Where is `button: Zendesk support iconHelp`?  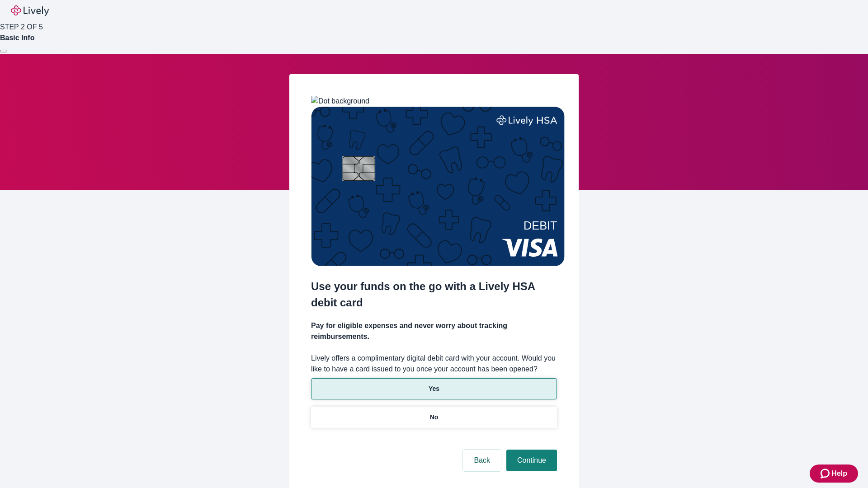 button: Zendesk support iconHelp is located at coordinates (833, 474).